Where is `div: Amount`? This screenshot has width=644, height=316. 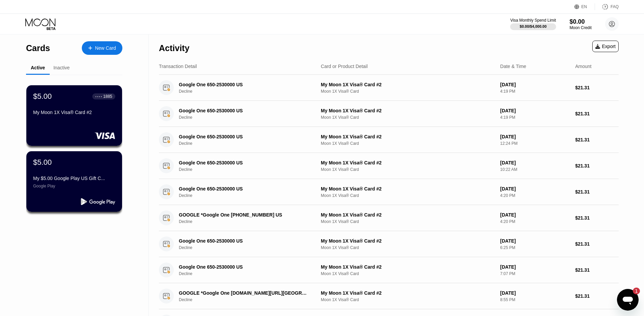
div: Amount is located at coordinates (583, 66).